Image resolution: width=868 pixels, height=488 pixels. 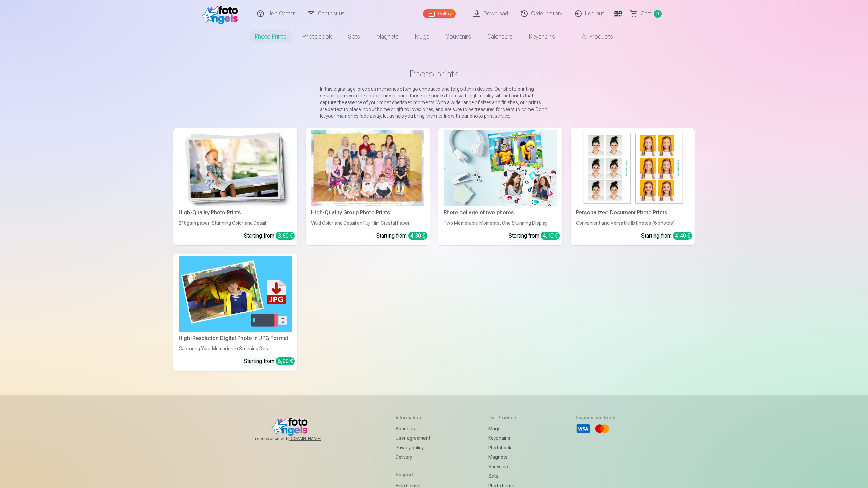 What do you see at coordinates (235, 223) in the screenshot?
I see `div: 210gsm paper, Stunning Color and Detail` at bounding box center [235, 223].